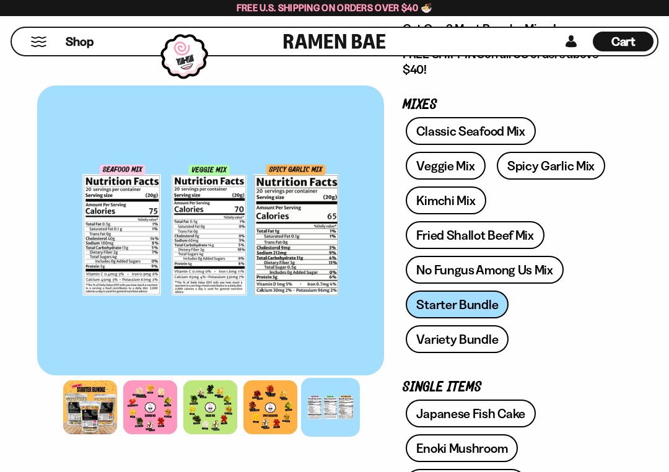 The width and height of the screenshot is (669, 472). I want to click on a: Cart, so click(624, 42).